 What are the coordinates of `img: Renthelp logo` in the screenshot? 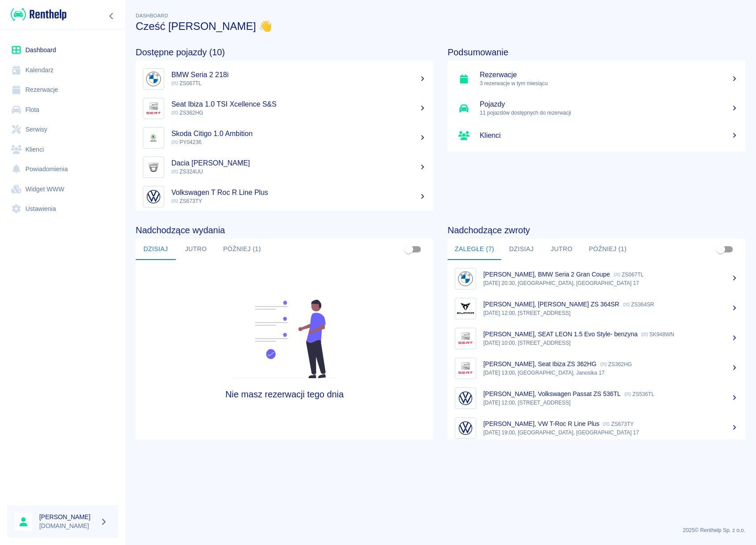 It's located at (38, 14).